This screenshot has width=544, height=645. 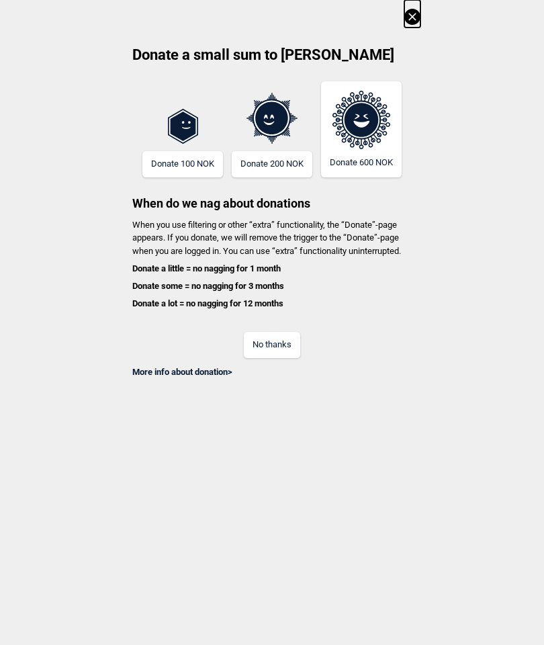 What do you see at coordinates (207, 303) in the screenshot?
I see `b: Donate a lot = no nagging for 12 months` at bounding box center [207, 303].